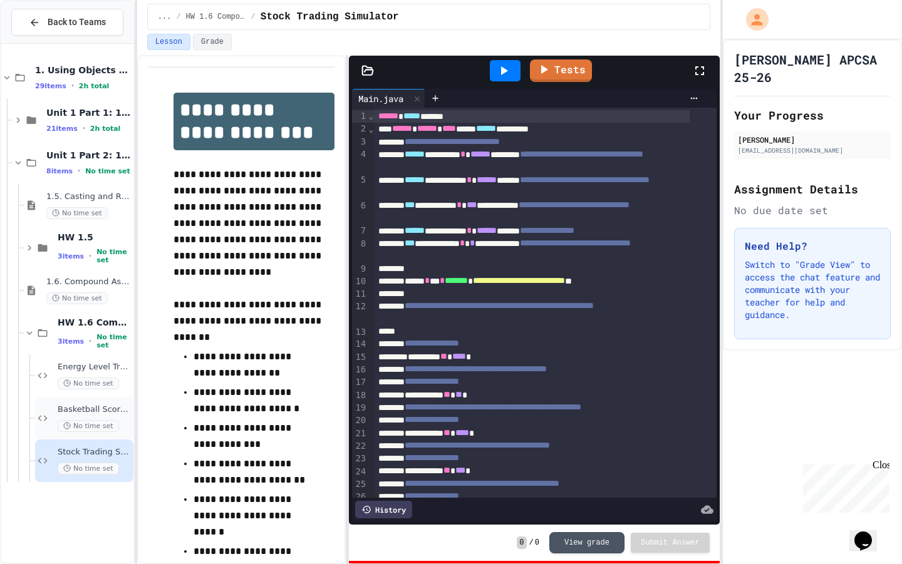 Image resolution: width=902 pixels, height=564 pixels. Describe the element at coordinates (383, 510) in the screenshot. I see `div: History` at that location.